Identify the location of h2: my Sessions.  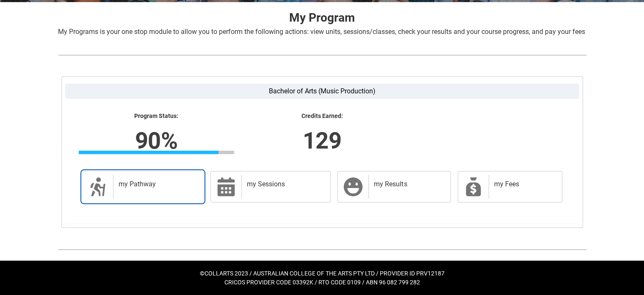
(284, 184).